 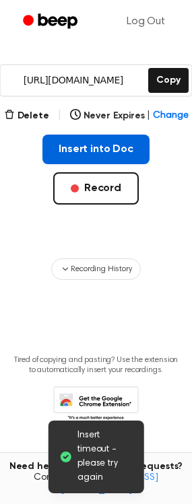 What do you see at coordinates (95, 269) in the screenshot?
I see `button: Recording History` at bounding box center [95, 269].